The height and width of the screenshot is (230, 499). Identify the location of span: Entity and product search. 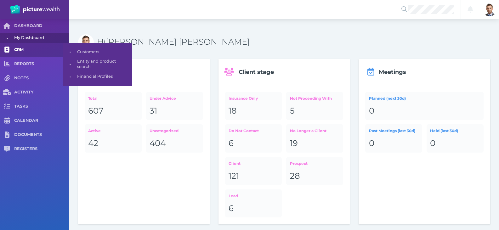
(104, 64).